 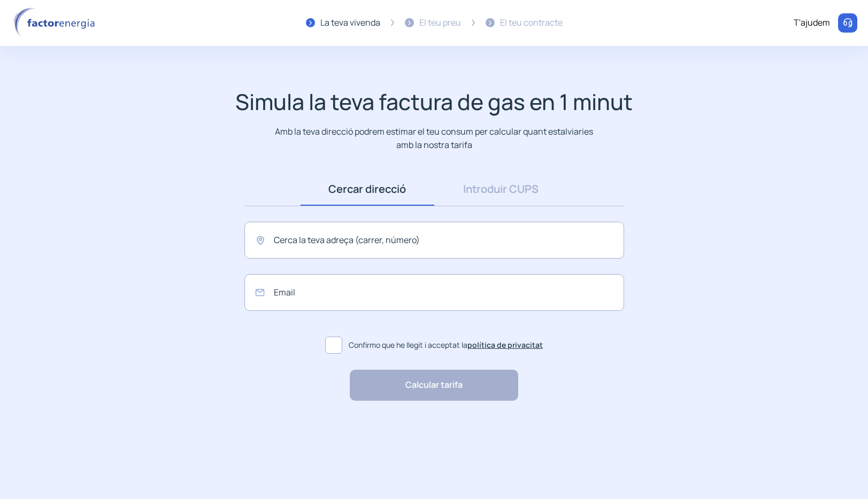 What do you see at coordinates (847, 23) in the screenshot?
I see `img: llamar` at bounding box center [847, 23].